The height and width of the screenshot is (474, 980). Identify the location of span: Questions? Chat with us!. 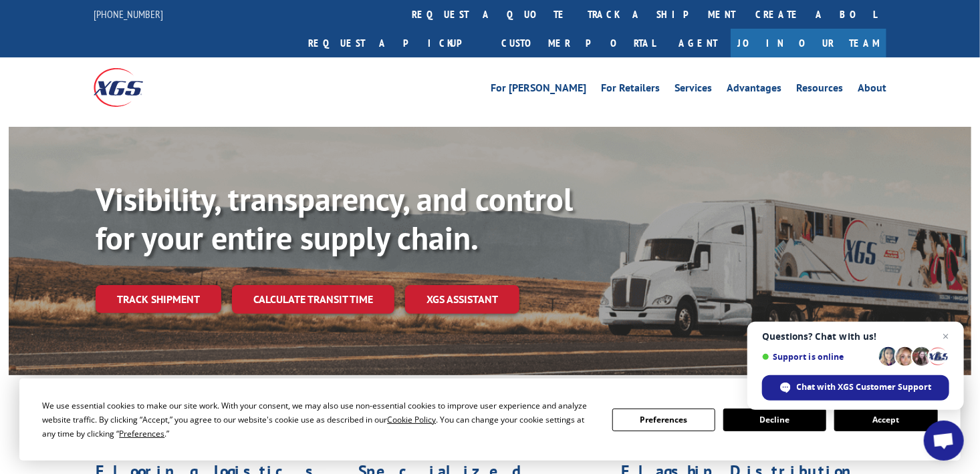
(856, 337).